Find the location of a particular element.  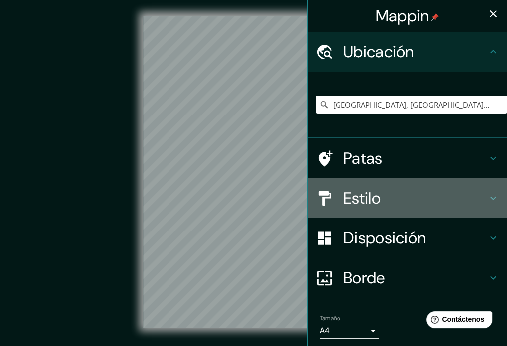

font: Estilo is located at coordinates (362, 198).